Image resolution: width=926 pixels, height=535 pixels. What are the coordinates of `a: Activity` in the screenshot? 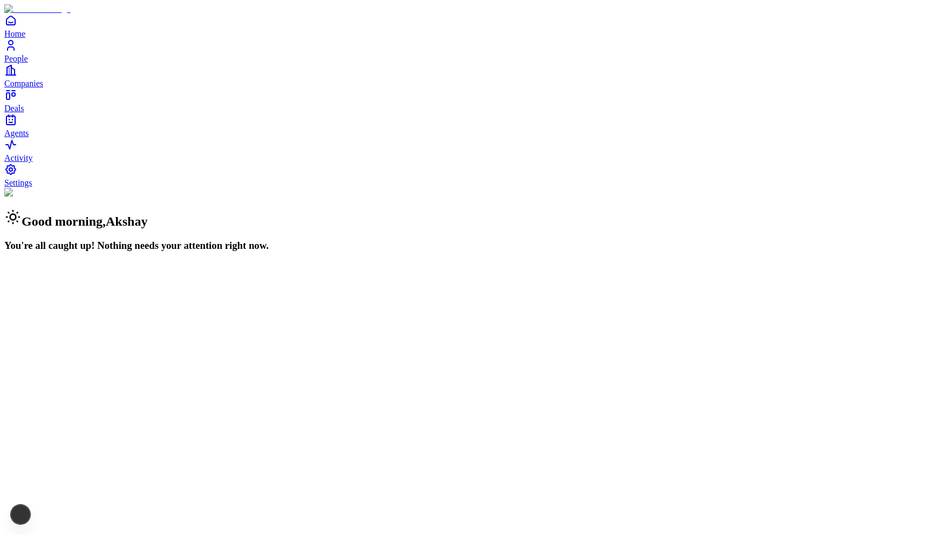 It's located at (463, 150).